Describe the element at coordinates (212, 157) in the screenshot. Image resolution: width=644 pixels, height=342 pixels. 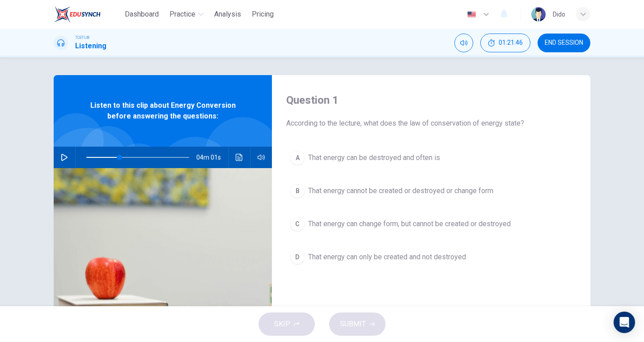
I see `span: 04m 01s` at that location.